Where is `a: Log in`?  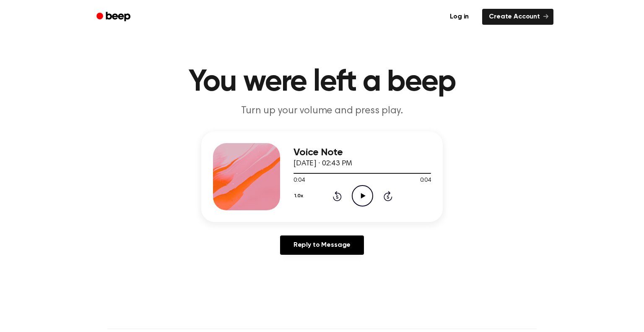 a: Log in is located at coordinates (460, 17).